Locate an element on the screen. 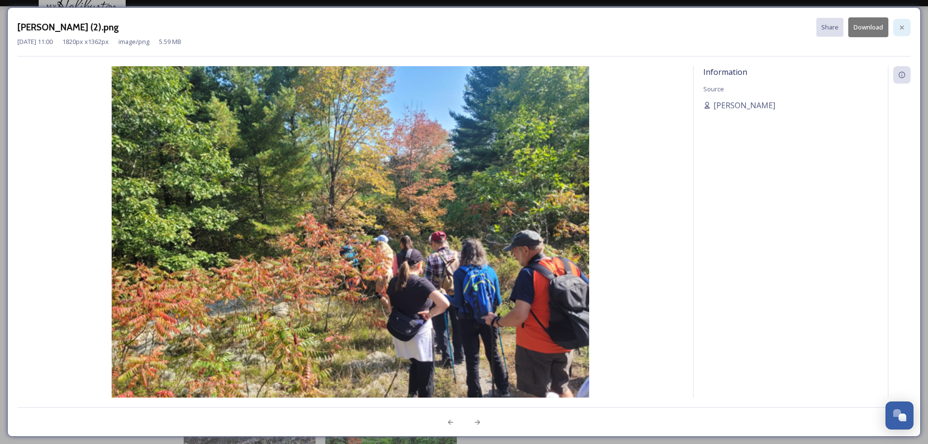  span: image/png is located at coordinates (134, 42).